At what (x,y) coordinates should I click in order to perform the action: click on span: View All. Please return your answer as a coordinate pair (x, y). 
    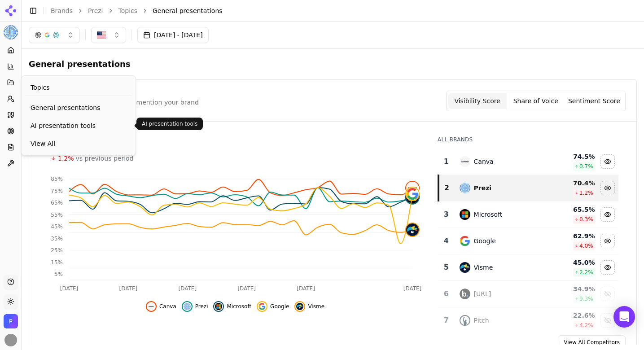
    Looking at the image, I should click on (79, 144).